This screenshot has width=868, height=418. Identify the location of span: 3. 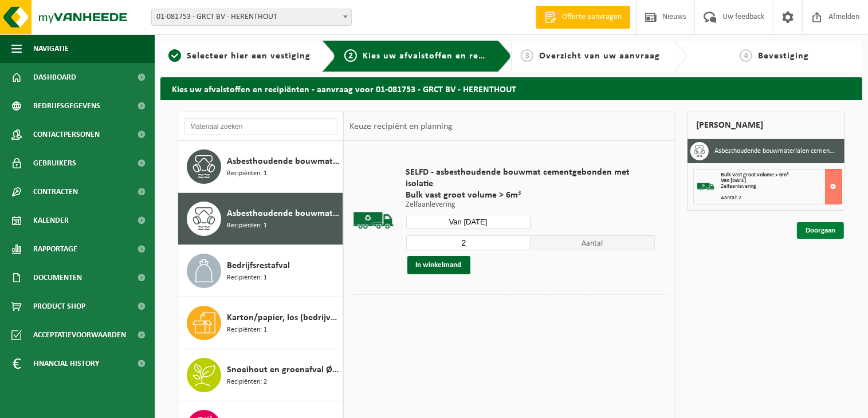
(527, 55).